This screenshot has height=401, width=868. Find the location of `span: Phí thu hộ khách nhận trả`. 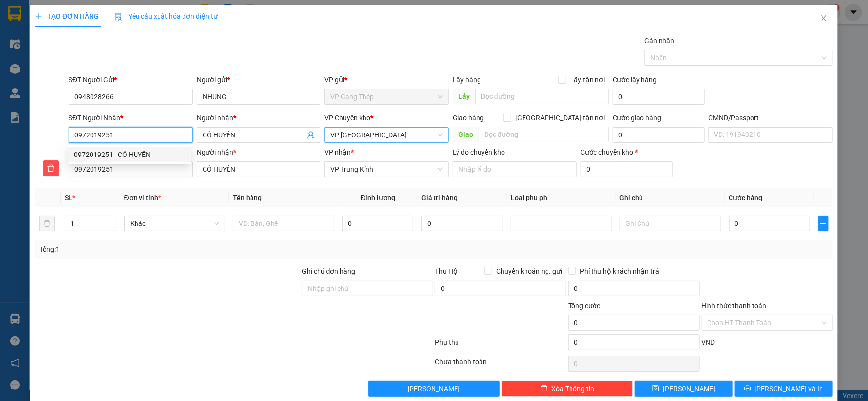

span: Phí thu hộ khách nhận trả is located at coordinates (619, 272).